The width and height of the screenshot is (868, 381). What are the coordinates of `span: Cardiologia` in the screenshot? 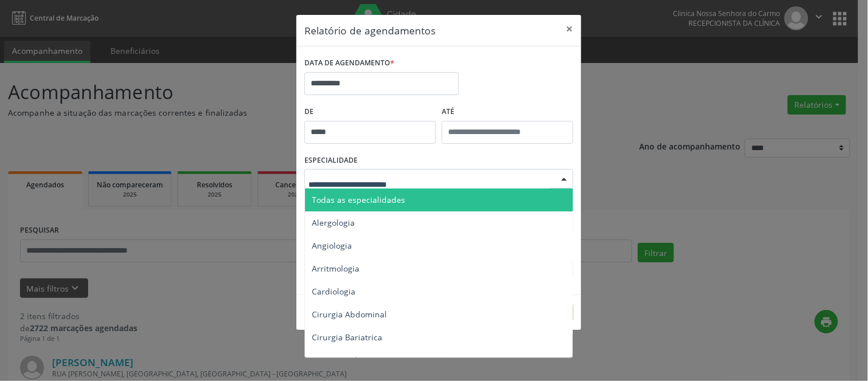 It's located at (334, 291).